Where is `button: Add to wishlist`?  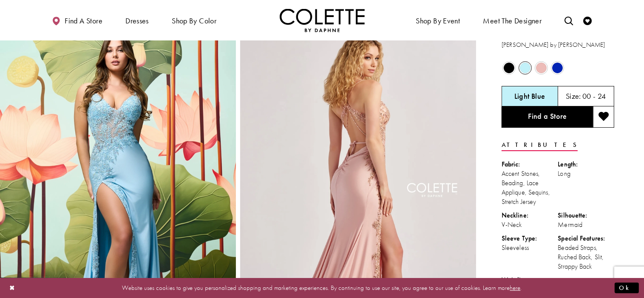
button: Add to wishlist is located at coordinates (603, 117).